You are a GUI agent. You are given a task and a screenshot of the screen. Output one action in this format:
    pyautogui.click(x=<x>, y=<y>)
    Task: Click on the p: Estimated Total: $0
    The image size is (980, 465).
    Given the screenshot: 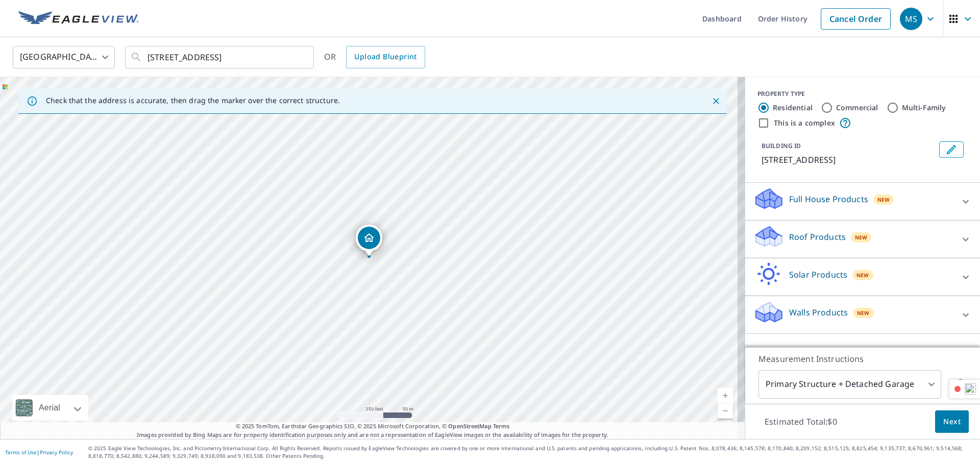 What is the action you would take?
    pyautogui.click(x=801, y=421)
    